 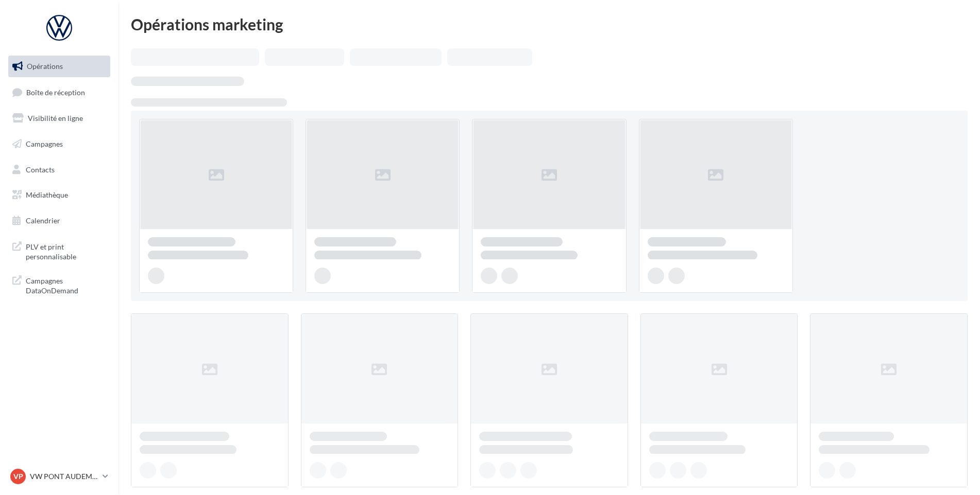 I want to click on a: Médiathèque, so click(x=59, y=196).